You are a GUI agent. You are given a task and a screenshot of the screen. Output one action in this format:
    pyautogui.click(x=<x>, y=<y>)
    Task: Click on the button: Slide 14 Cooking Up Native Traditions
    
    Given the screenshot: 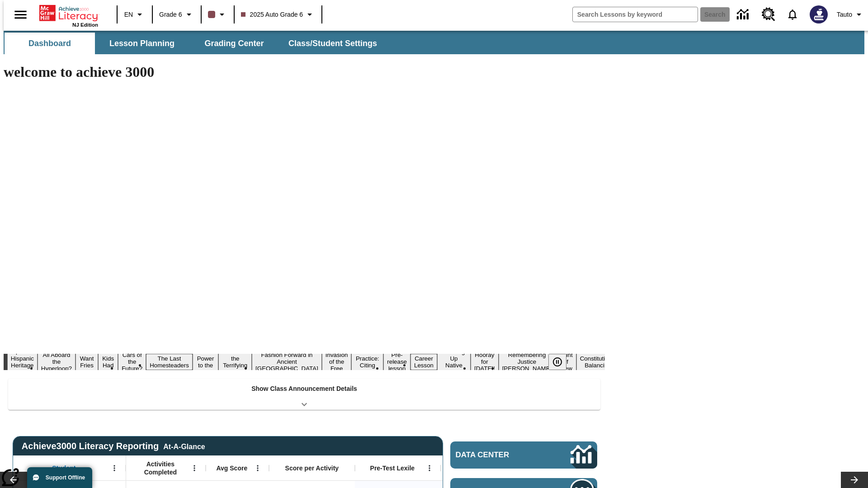 What is the action you would take?
    pyautogui.click(x=454, y=362)
    